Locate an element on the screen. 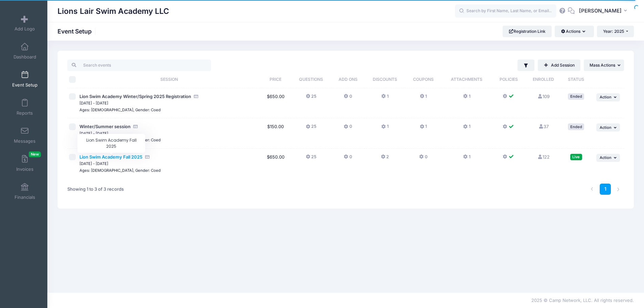  a: 37 is located at coordinates (543, 126).